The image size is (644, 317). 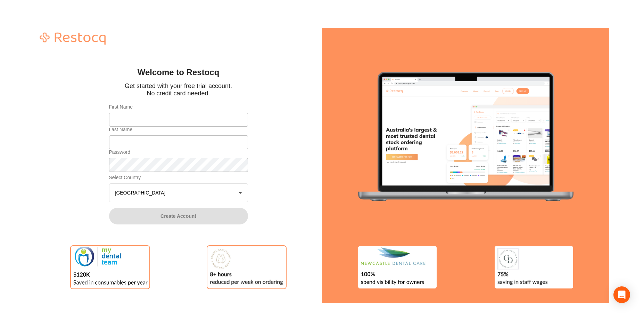 What do you see at coordinates (178, 72) in the screenshot?
I see `h1: Welcome to Restocq` at bounding box center [178, 72].